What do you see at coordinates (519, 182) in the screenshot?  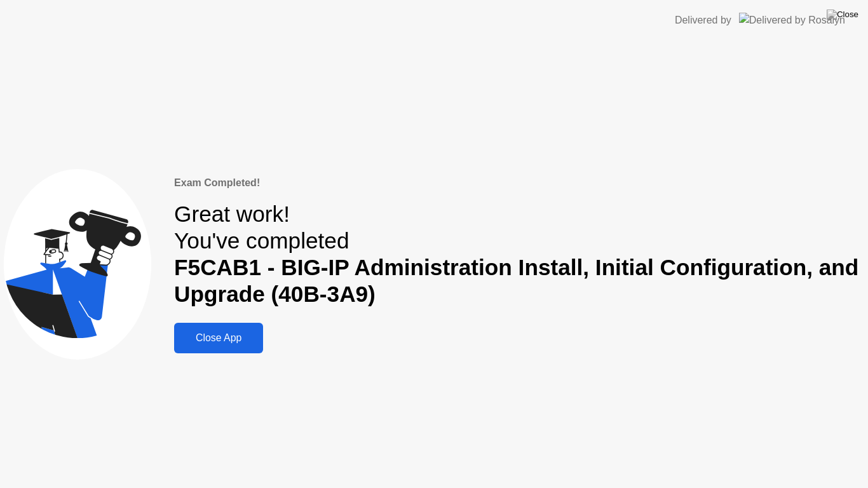 I see `div: Exam Completed!` at bounding box center [519, 182].